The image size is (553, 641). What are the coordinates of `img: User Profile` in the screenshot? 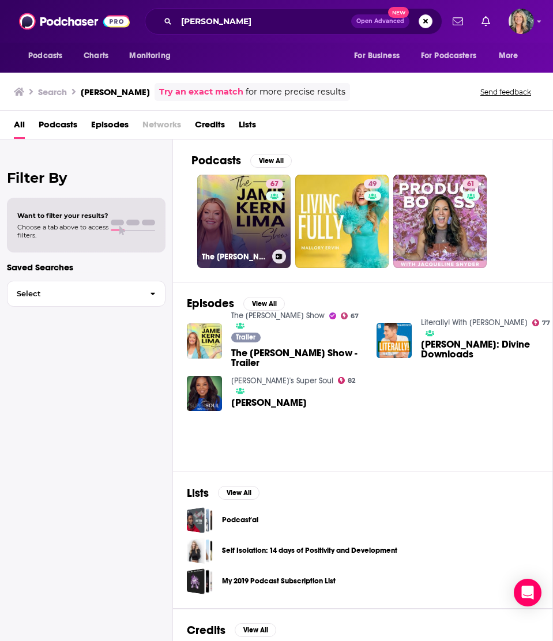 It's located at (521, 21).